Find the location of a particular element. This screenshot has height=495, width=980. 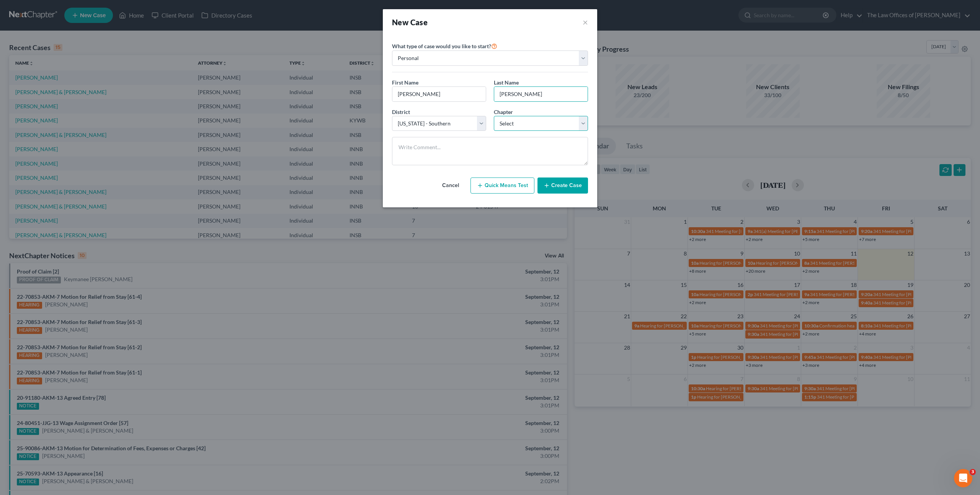

button: Quick Means Test is located at coordinates (502, 185).